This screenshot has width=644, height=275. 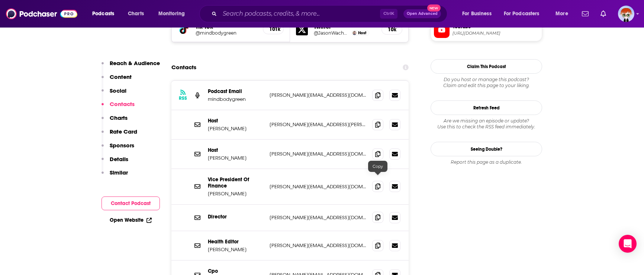 What do you see at coordinates (355, 33) in the screenshot?
I see `img: Jason Wachob` at bounding box center [355, 33].